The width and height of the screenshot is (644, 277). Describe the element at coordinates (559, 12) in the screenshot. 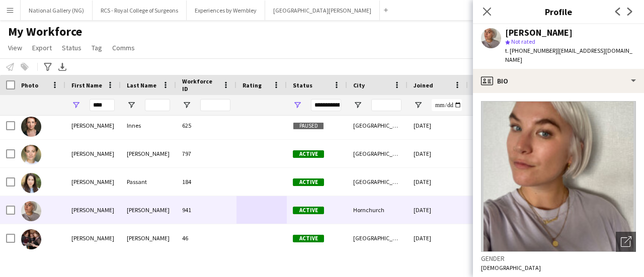

I see `h3: Profile` at that location.